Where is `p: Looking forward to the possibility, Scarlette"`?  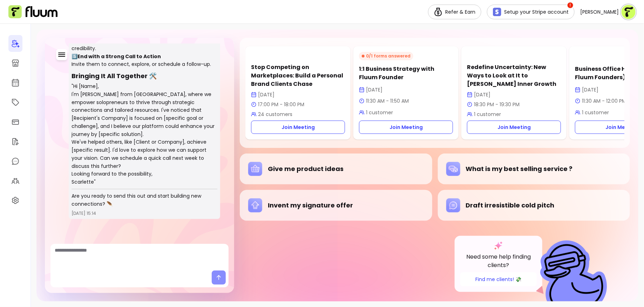
p: Looking forward to the possibility, Scarlette" is located at coordinates (145, 178).